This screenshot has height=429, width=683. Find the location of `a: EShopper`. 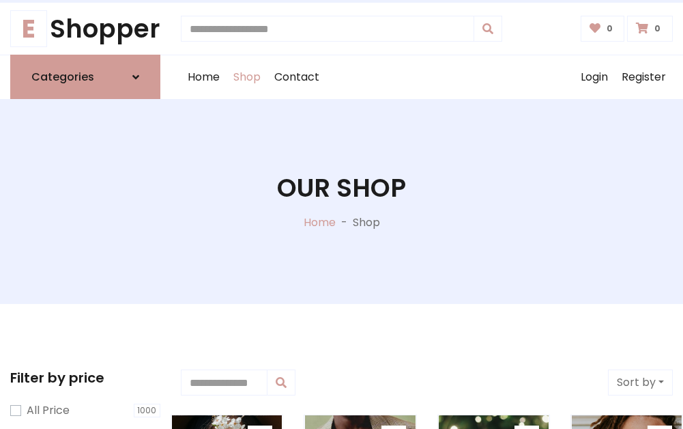

a: EShopper is located at coordinates (85, 29).